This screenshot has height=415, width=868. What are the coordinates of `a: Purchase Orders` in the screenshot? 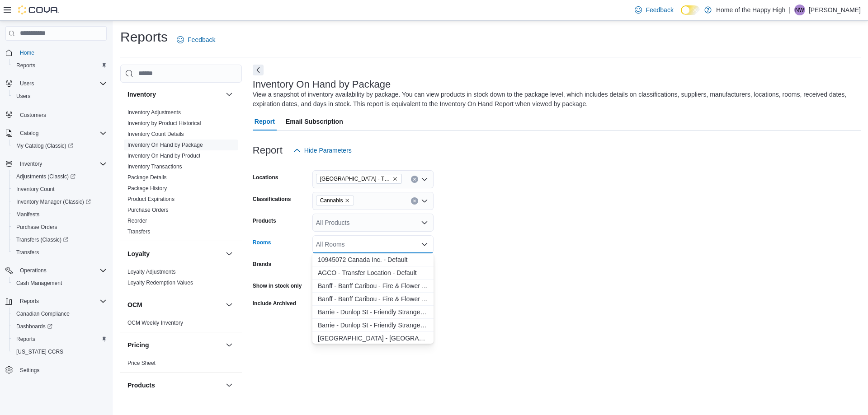 It's located at (148, 210).